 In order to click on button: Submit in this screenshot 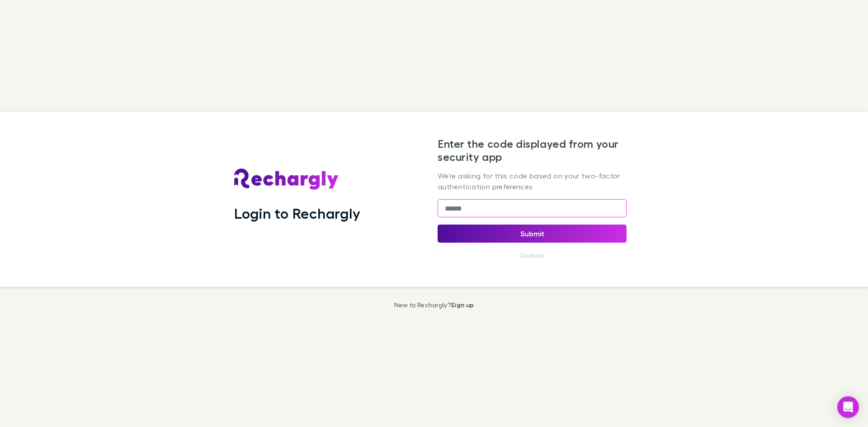, I will do `click(532, 234)`.